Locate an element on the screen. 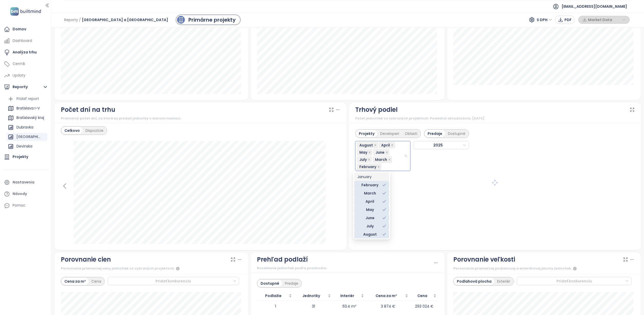 This screenshot has height=315, width=644. div: July is located at coordinates (370, 226).